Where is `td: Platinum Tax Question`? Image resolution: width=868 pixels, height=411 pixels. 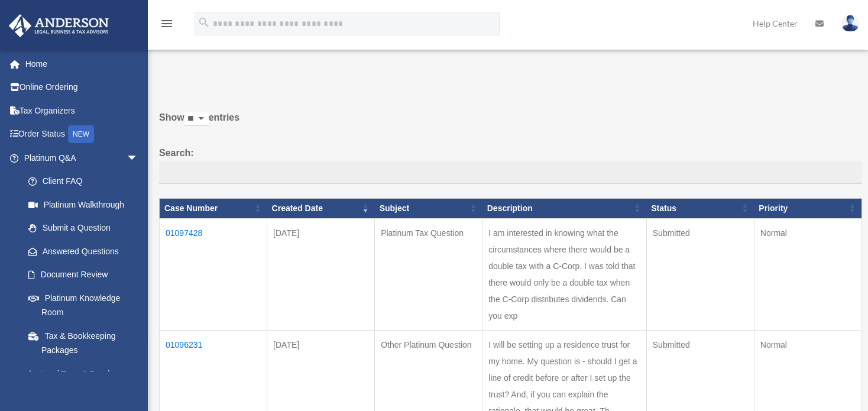
td: Platinum Tax Question is located at coordinates (429, 274).